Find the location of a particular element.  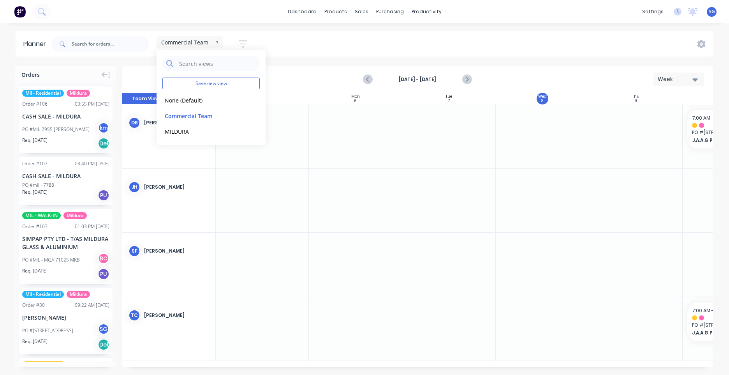

div: Order # 103 is located at coordinates (35, 226).